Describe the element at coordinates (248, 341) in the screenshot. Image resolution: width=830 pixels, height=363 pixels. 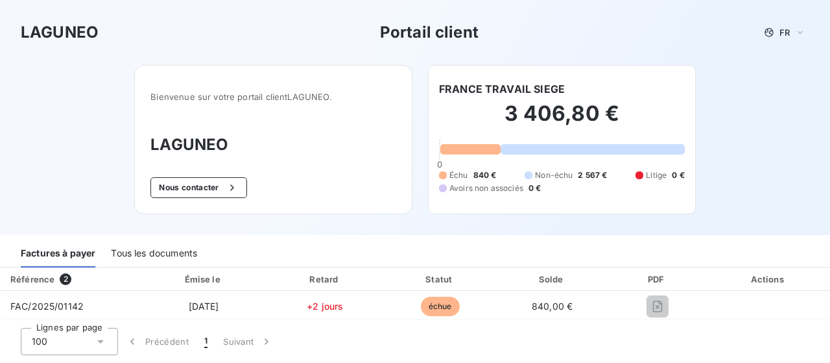
I see `button: Suivant` at that location.